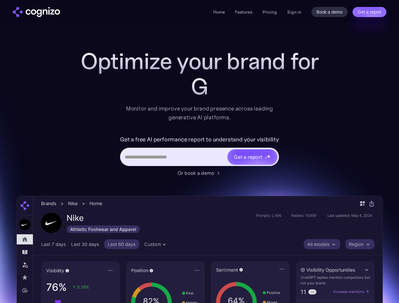 Image resolution: width=399 pixels, height=303 pixels. I want to click on a: Home, so click(219, 12).